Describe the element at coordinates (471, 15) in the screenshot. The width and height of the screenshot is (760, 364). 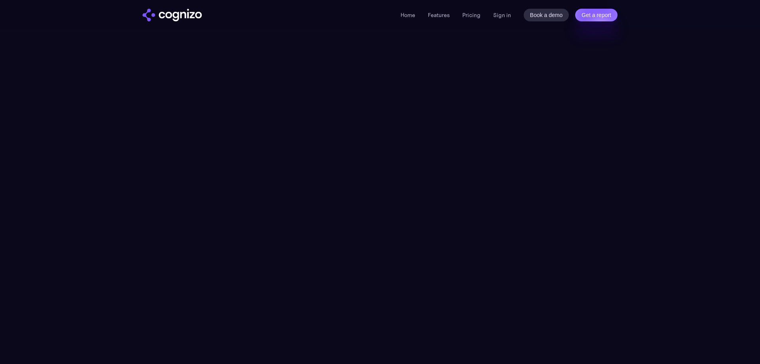
I see `a: Pricing` at that location.